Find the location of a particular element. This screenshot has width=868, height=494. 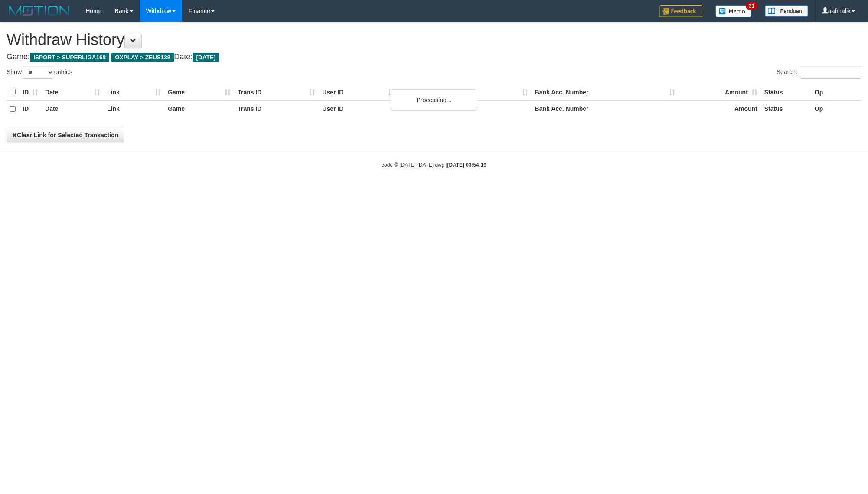

label: Show entries is located at coordinates (40, 72).